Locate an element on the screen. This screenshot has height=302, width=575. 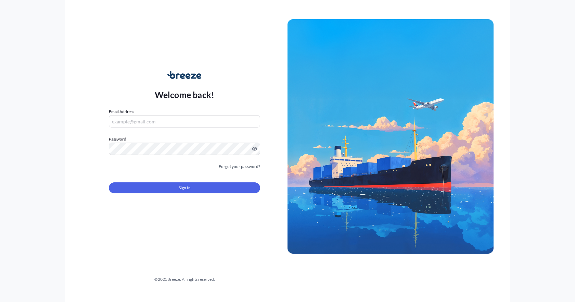
div: © 2025 Breeze. All rights reserved. is located at coordinates (184, 279).